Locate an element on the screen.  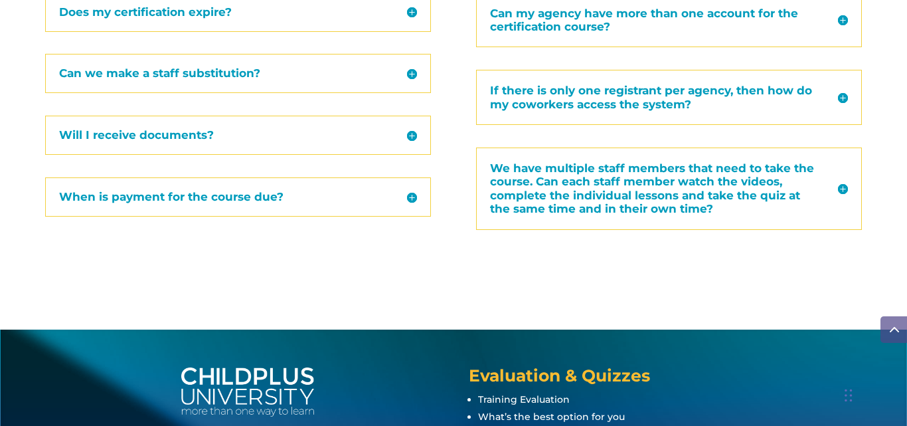
a: What’s the best option for you is located at coordinates (551, 416).